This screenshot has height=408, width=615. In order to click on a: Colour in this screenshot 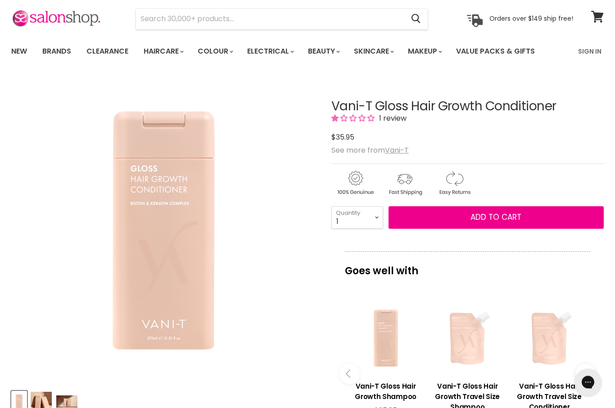, I will do `click(215, 52)`.